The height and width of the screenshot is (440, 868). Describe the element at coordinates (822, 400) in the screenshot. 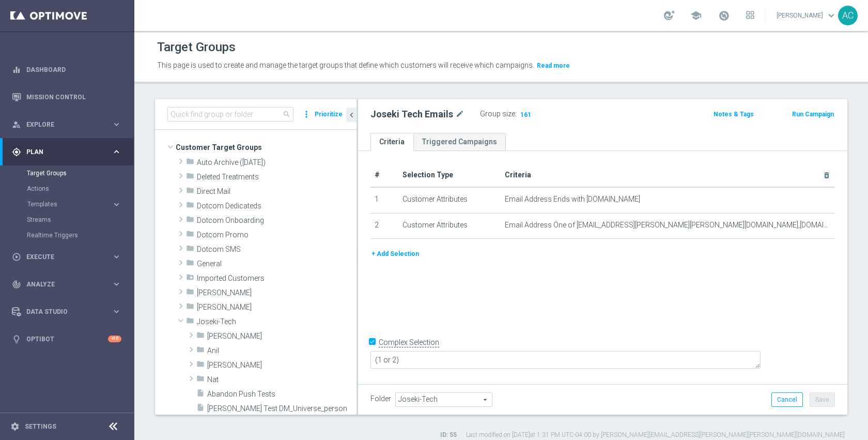

I see `button: Save` at that location.